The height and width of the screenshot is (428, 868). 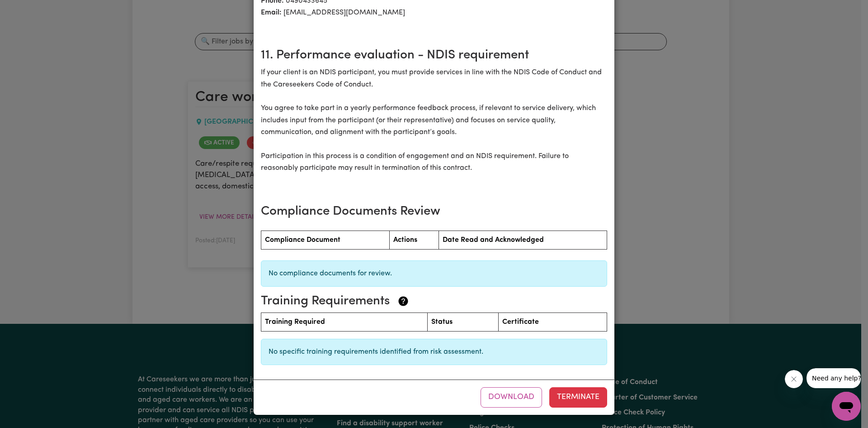 What do you see at coordinates (30, 10) in the screenshot?
I see `span: Need any help?` at bounding box center [30, 10].